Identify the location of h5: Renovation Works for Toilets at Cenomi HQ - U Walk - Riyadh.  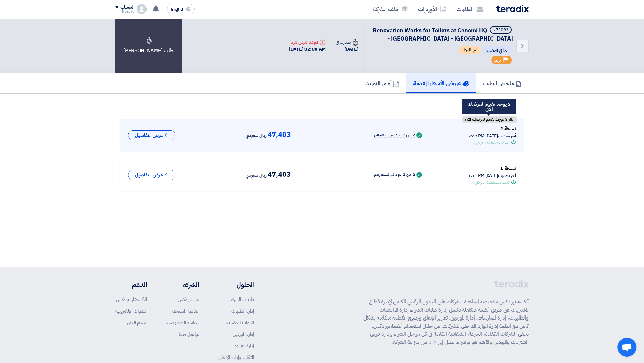
(442, 34).